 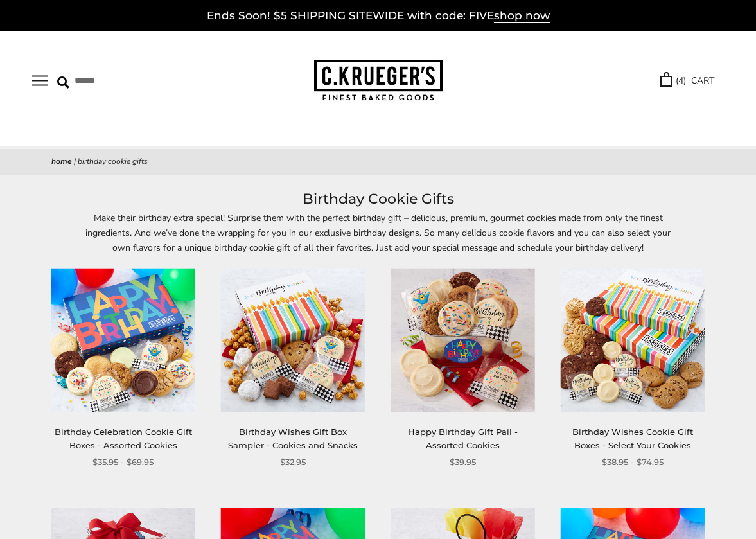 I want to click on a: Ends Soon! $5 SHIPPING SITEWIDE with code: FIVEshop now, so click(x=378, y=16).